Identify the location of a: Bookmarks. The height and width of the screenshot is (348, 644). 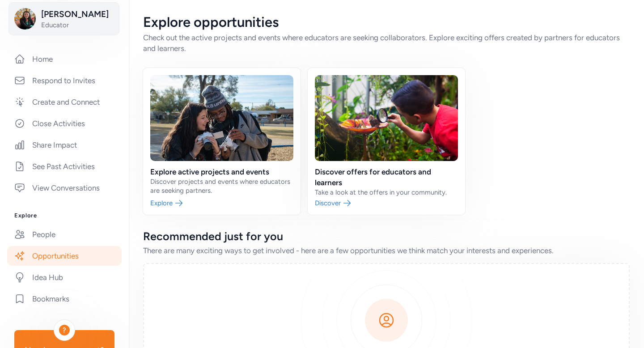
(64, 299).